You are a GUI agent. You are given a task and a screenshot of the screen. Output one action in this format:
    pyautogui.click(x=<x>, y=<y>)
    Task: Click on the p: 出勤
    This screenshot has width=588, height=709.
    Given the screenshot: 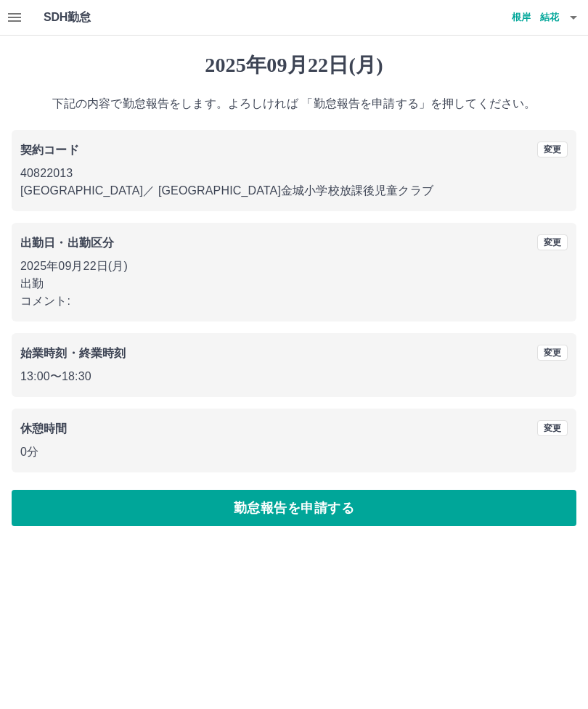 What is the action you would take?
    pyautogui.click(x=294, y=284)
    